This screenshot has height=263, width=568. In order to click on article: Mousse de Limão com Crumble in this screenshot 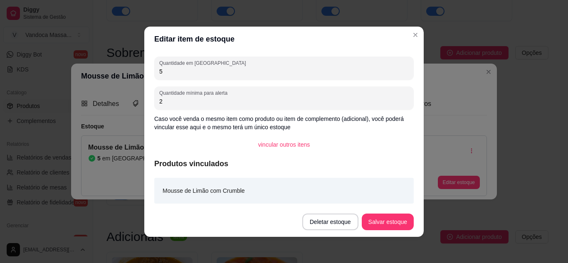, I will do `click(204, 191)`.